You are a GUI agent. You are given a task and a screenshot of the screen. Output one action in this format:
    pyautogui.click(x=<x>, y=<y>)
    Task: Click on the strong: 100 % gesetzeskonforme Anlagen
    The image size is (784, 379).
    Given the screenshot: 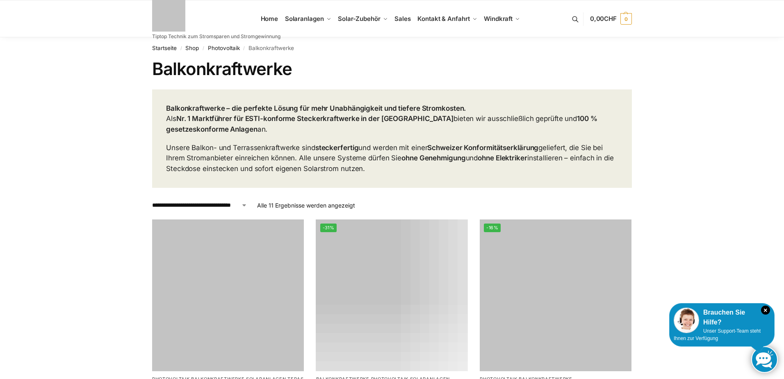 What is the action you would take?
    pyautogui.click(x=382, y=124)
    